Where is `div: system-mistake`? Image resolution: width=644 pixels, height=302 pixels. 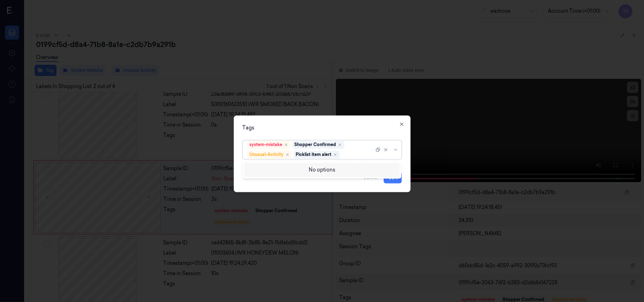 div: system-mistake is located at coordinates (266, 145).